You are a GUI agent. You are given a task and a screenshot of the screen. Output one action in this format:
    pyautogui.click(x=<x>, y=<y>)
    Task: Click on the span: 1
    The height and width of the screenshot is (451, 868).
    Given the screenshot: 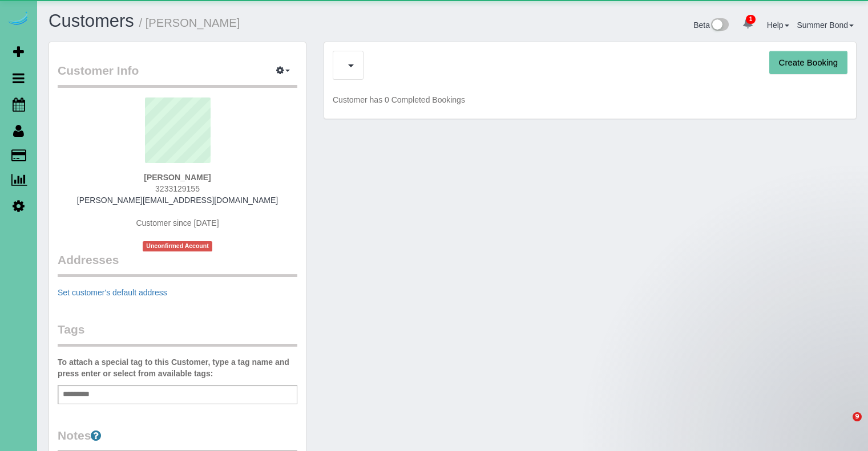 What is the action you would take?
    pyautogui.click(x=750, y=19)
    